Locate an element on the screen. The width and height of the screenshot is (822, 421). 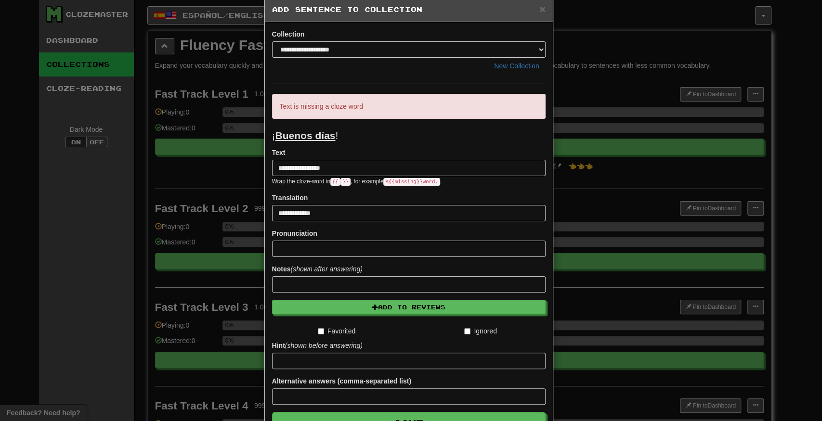
em: (shown after answering) is located at coordinates (326, 269).